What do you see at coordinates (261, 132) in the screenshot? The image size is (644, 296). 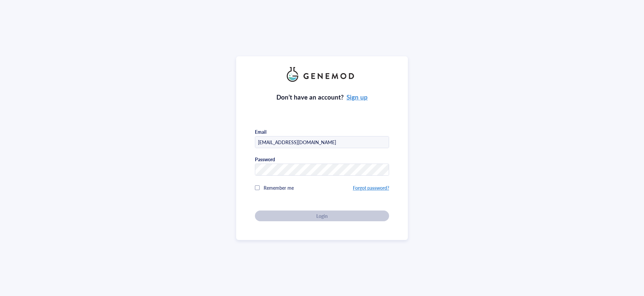 I see `div: Email` at bounding box center [261, 132].